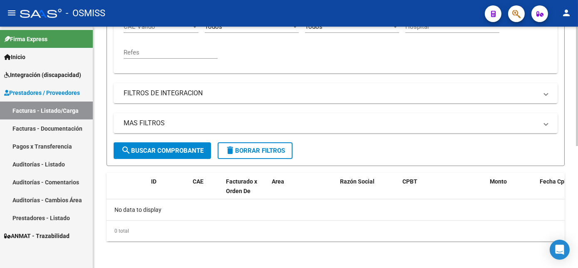 The image size is (578, 268). What do you see at coordinates (230, 150) in the screenshot?
I see `mat-icon: delete` at bounding box center [230, 150].